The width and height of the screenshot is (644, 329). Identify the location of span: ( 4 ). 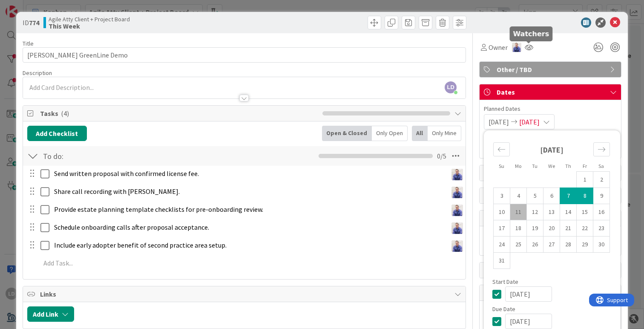
(65, 113).